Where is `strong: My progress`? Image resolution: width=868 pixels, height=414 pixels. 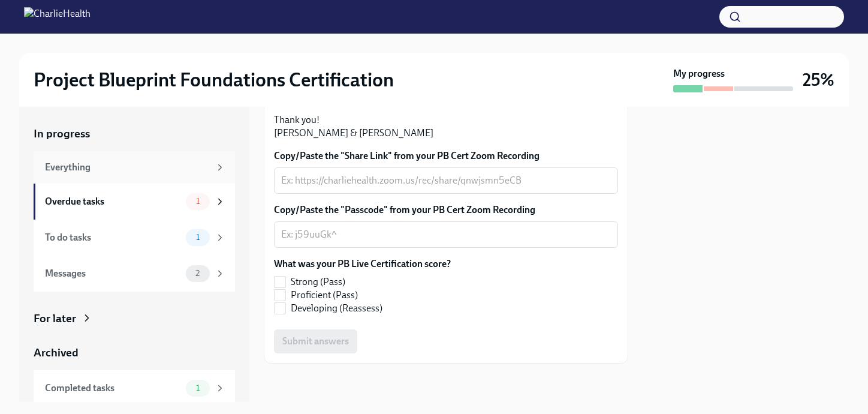 strong: My progress is located at coordinates (699, 74).